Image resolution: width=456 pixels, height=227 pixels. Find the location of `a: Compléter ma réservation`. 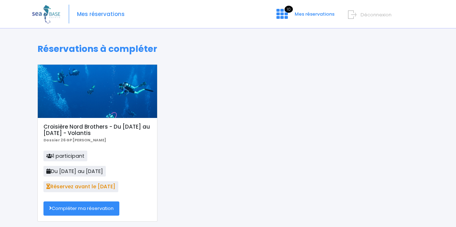

a: Compléter ma réservation is located at coordinates (81, 209).